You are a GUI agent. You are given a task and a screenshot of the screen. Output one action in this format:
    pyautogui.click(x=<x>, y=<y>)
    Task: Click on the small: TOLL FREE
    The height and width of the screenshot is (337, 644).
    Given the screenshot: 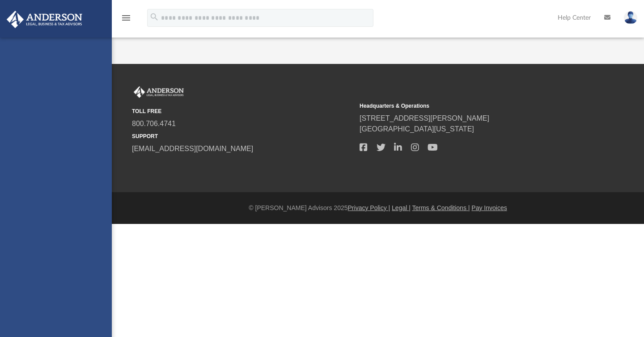 What is the action you would take?
    pyautogui.click(x=242, y=111)
    